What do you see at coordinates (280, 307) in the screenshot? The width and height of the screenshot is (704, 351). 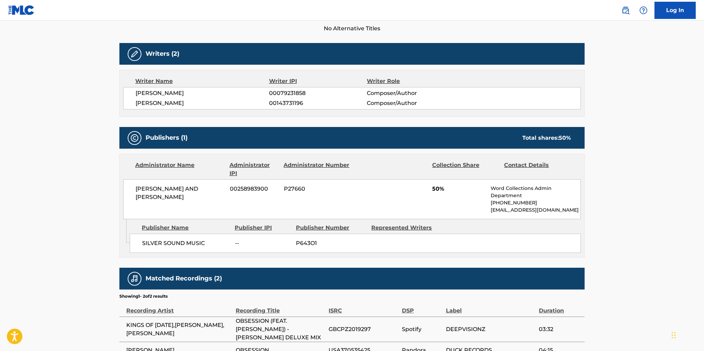 I see `div: Recording Title` at bounding box center [280, 307].